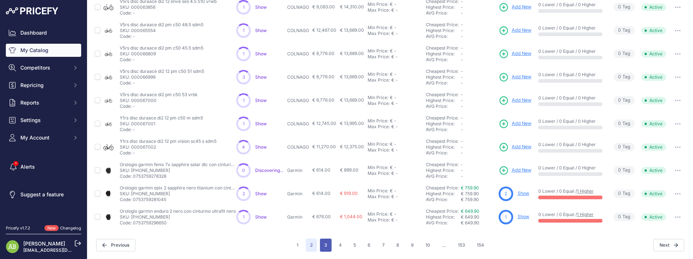 The height and width of the screenshot is (259, 693). I want to click on p: SKU: 000067001, so click(161, 124).